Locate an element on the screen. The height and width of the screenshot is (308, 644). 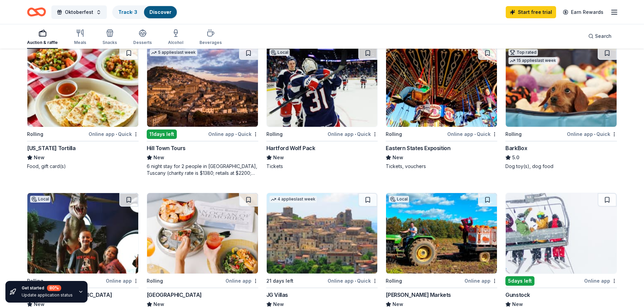
a: Home is located at coordinates (37, 12).